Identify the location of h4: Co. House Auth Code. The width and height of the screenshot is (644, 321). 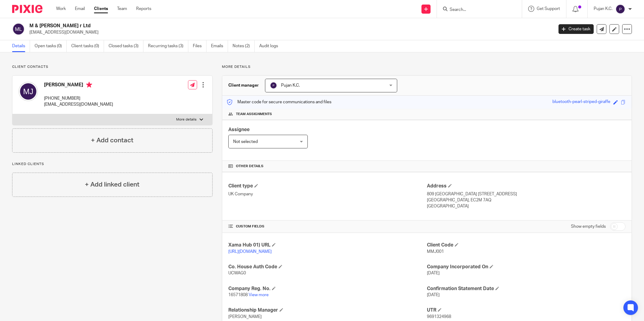
(328, 267).